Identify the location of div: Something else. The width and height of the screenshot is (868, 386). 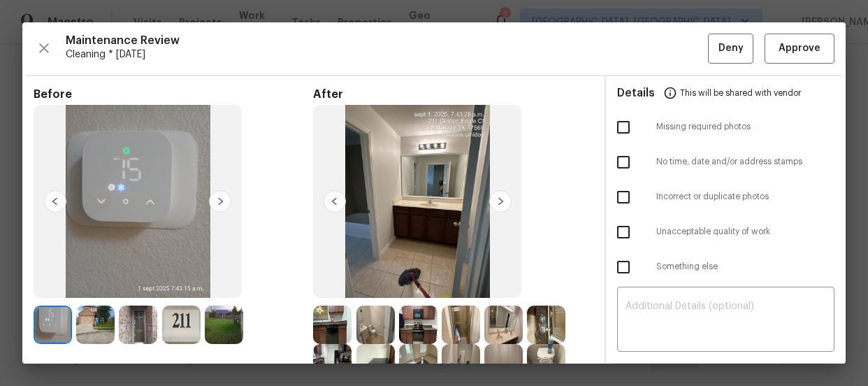
(726, 267).